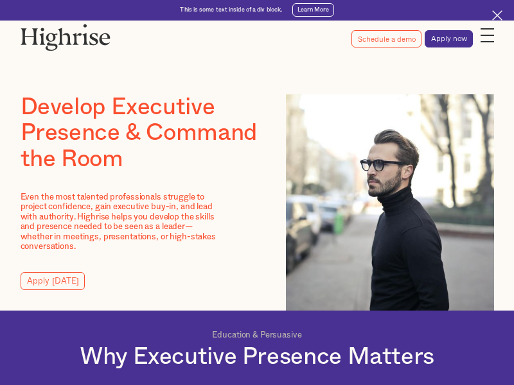 The image size is (514, 385). What do you see at coordinates (448, 39) in the screenshot?
I see `a: Apply now` at bounding box center [448, 39].